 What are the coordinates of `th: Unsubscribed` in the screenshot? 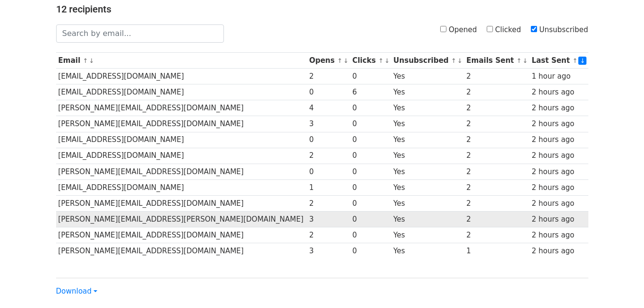 It's located at (428, 60).